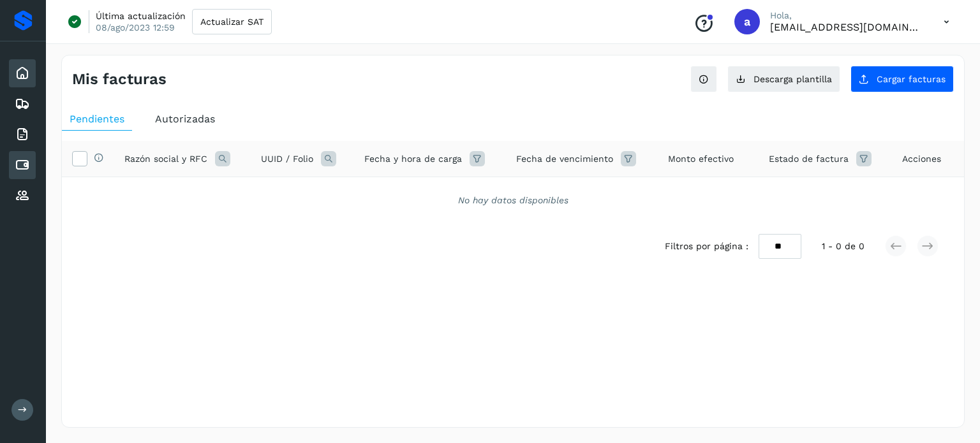 The height and width of the screenshot is (443, 980). What do you see at coordinates (784, 79) in the screenshot?
I see `button: Descarga plantilla` at bounding box center [784, 79].